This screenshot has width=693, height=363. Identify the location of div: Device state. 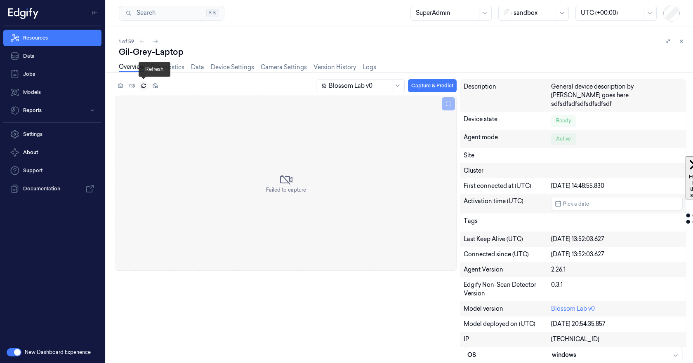
(507, 121).